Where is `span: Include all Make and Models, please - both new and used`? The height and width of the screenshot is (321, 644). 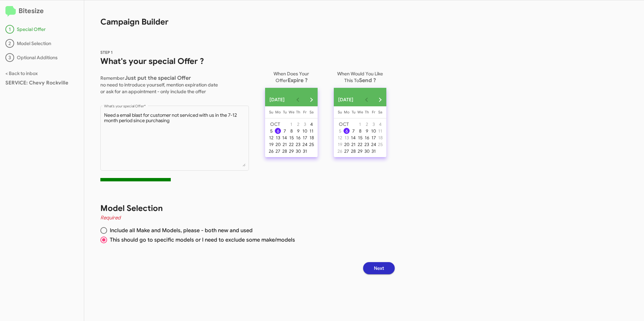 span: Include all Make and Models, please - both new and used is located at coordinates (180, 230).